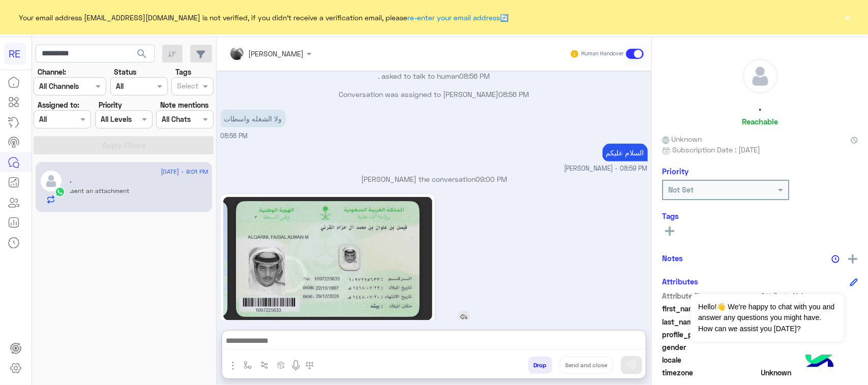  What do you see at coordinates (142, 56) in the screenshot?
I see `button: search` at bounding box center [142, 56].